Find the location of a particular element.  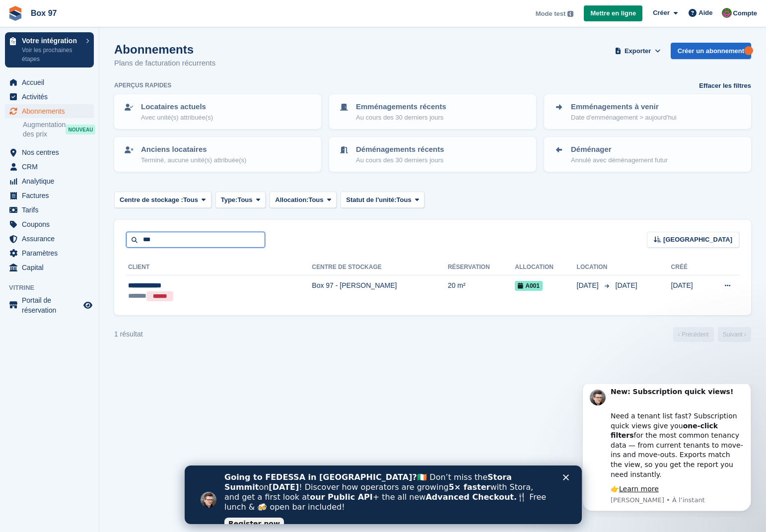

span: Type: is located at coordinates (230, 200).